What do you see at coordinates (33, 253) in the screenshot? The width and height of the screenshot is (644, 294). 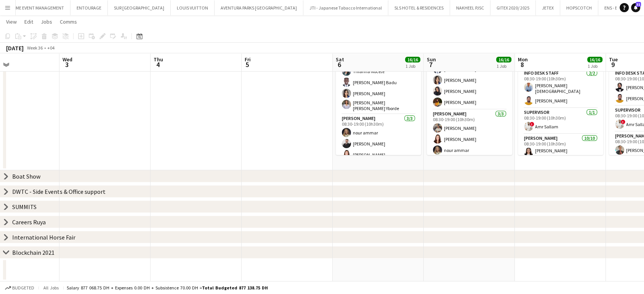 I see `div: Blockchain 2021` at bounding box center [33, 253].